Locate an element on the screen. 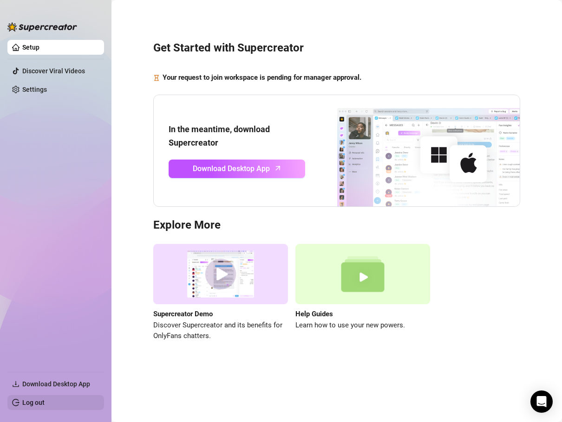  img: download app is located at coordinates (412, 151).